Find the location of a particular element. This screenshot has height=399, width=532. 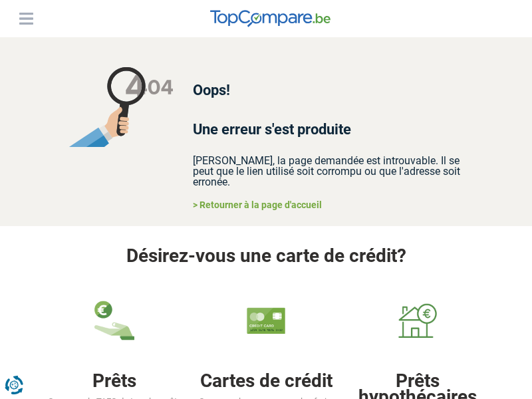

img: Prêts hypothécaires is located at coordinates (418, 320).